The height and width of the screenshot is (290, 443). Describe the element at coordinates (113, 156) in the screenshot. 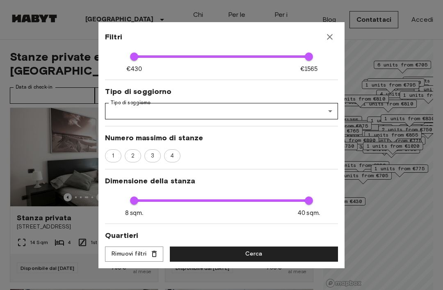

I see `span: 1` at that location.